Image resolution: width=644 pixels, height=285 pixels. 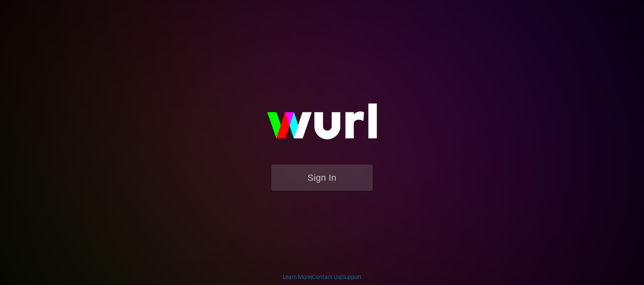 I want to click on a: Support, so click(x=351, y=277).